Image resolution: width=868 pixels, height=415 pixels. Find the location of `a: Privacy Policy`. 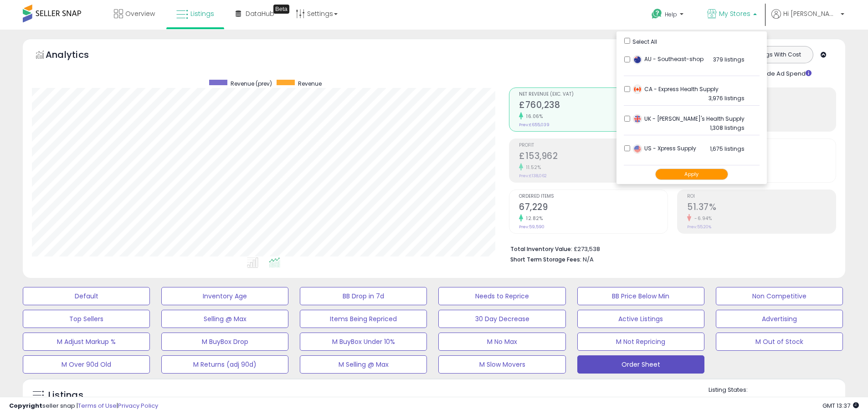

a: Privacy Policy is located at coordinates (138, 405).